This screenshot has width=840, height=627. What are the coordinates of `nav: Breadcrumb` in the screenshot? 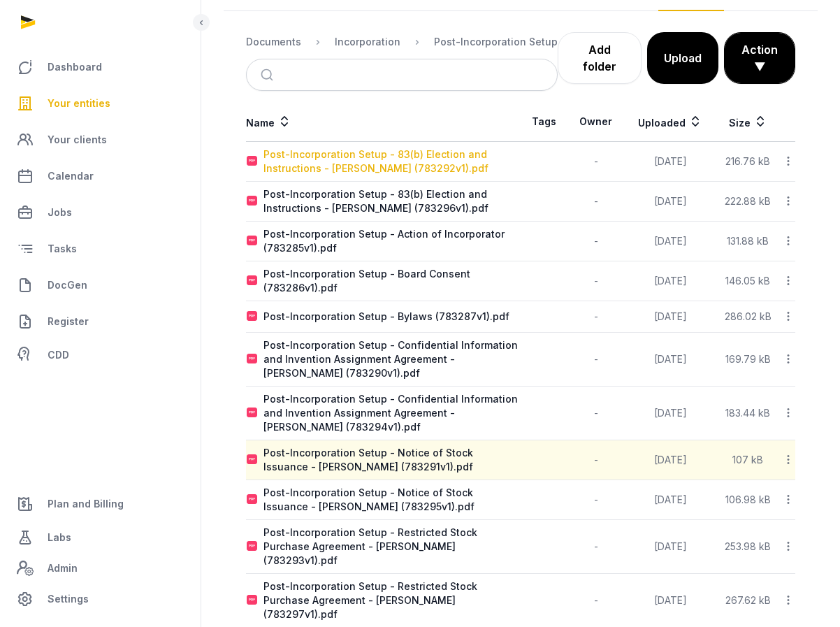 It's located at (402, 42).